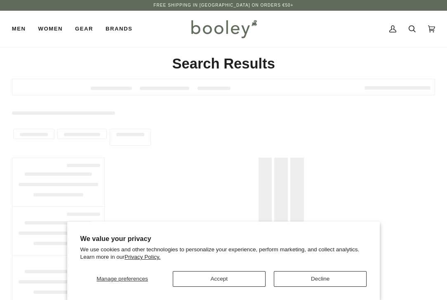  Describe the element at coordinates (122, 279) in the screenshot. I see `button: Manage preferences` at that location.